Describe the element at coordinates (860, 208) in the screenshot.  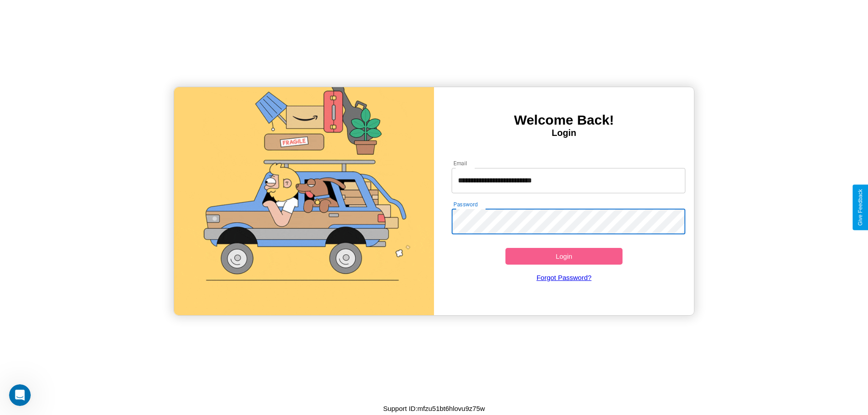
I see `div: Give Feedback` at that location.